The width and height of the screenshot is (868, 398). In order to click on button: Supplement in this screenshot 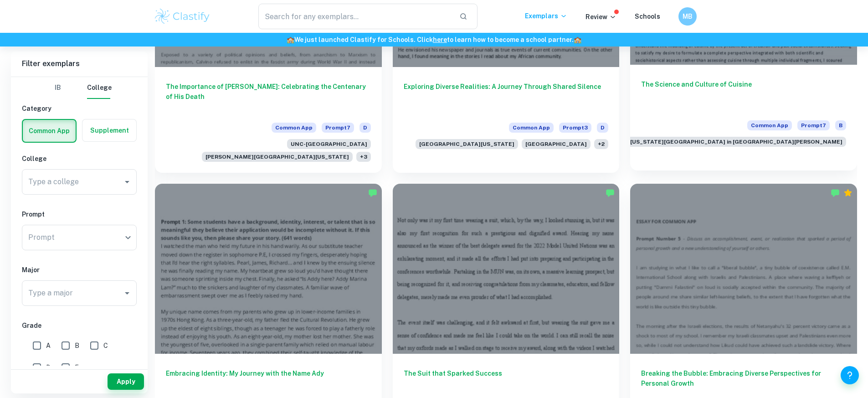, I will do `click(110, 131)`.